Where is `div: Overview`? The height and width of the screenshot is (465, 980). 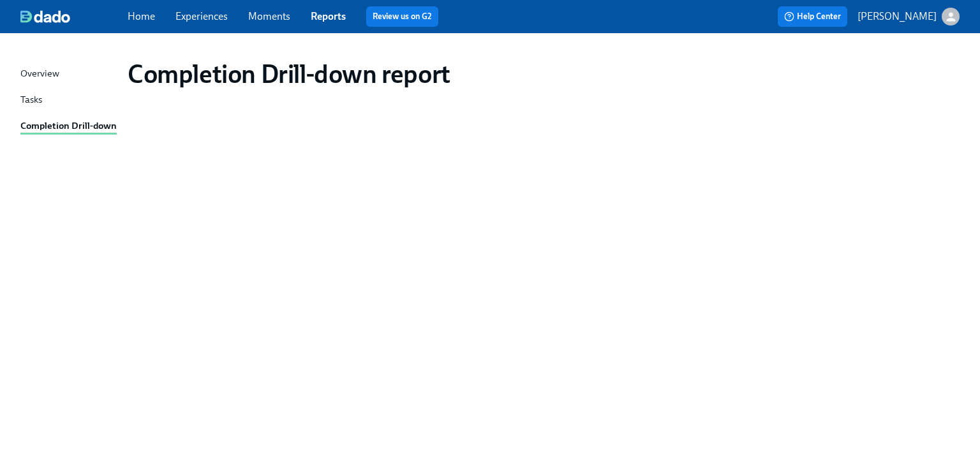 div: Overview is located at coordinates (40, 74).